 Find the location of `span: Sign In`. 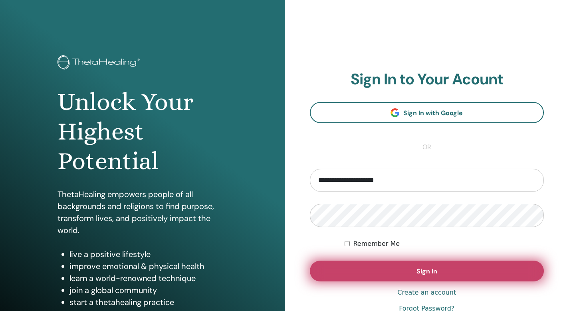

span: Sign In is located at coordinates (427, 271).